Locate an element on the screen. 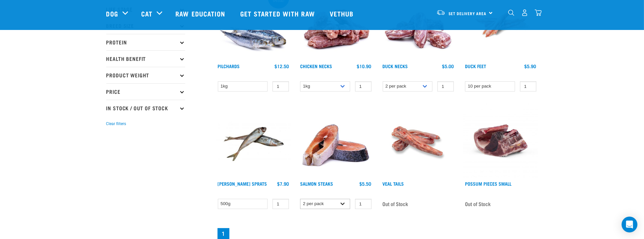 Image resolution: width=644 pixels, height=239 pixels. a: Pilchards is located at coordinates (228, 66).